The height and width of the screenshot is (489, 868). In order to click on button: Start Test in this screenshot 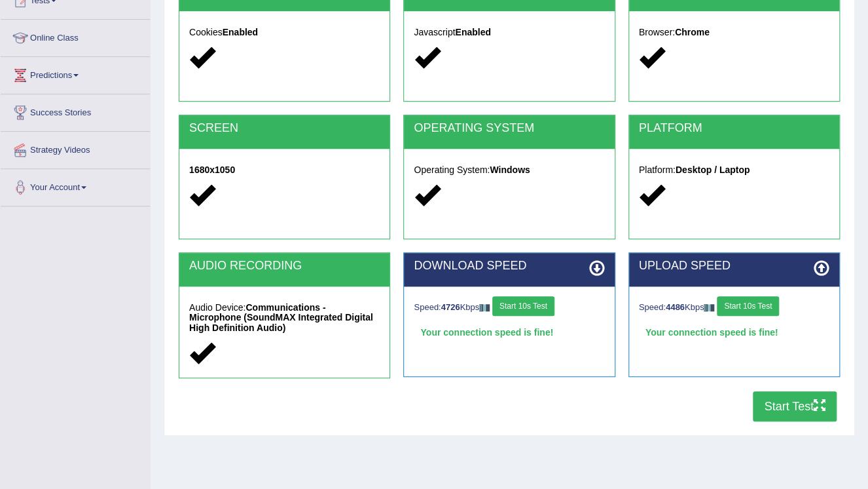, I will do `click(795, 406)`.